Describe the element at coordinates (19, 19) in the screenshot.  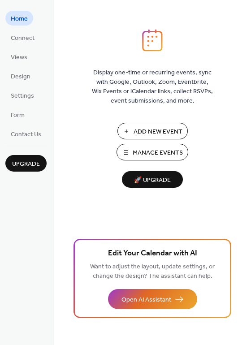
I see `span: Home` at that location.